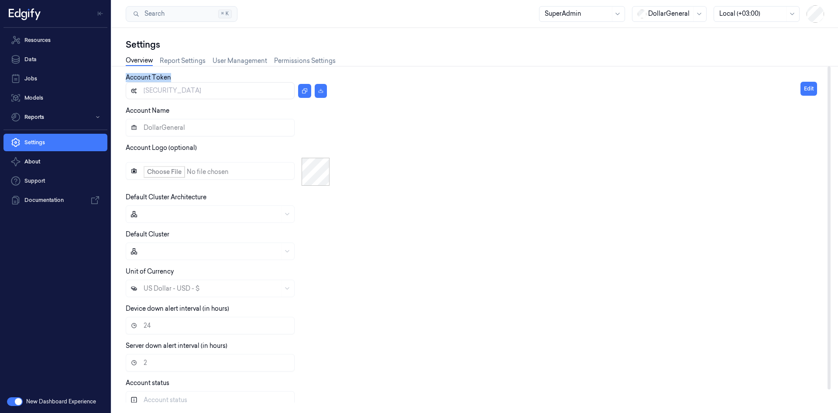 The width and height of the screenshot is (838, 413). I want to click on input: Account Name, so click(210, 127).